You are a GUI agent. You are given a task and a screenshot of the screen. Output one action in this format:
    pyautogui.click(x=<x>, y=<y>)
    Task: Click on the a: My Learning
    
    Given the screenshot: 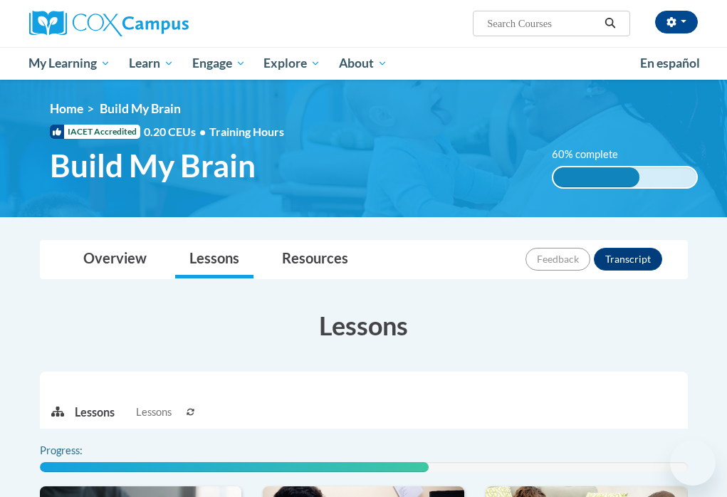 What is the action you would take?
    pyautogui.click(x=70, y=63)
    